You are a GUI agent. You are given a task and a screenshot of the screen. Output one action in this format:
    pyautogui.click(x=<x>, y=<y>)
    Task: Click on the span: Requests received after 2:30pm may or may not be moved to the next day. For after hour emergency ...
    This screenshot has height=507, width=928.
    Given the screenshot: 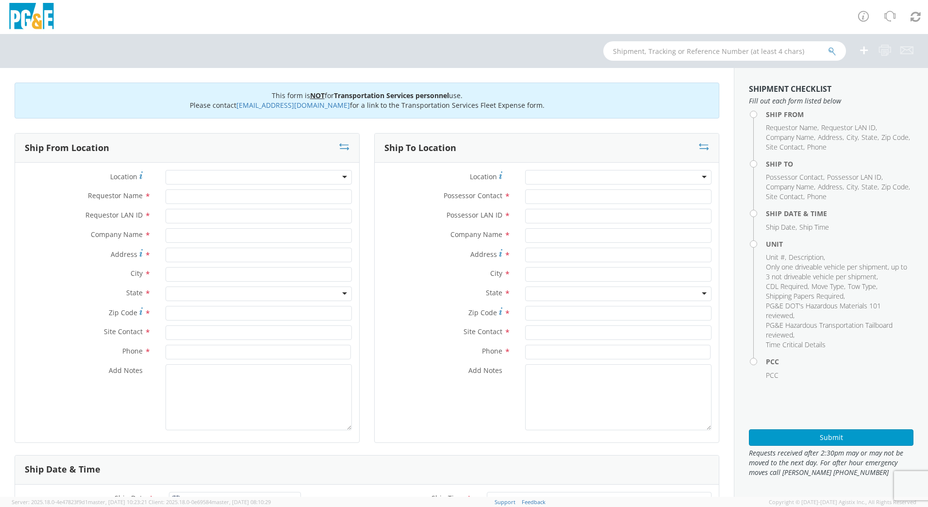 What is the action you would take?
    pyautogui.click(x=831, y=463)
    